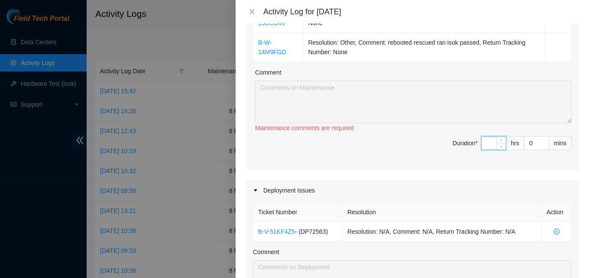 This screenshot has height=278, width=589. I want to click on textarea: Comment, so click(413, 102).